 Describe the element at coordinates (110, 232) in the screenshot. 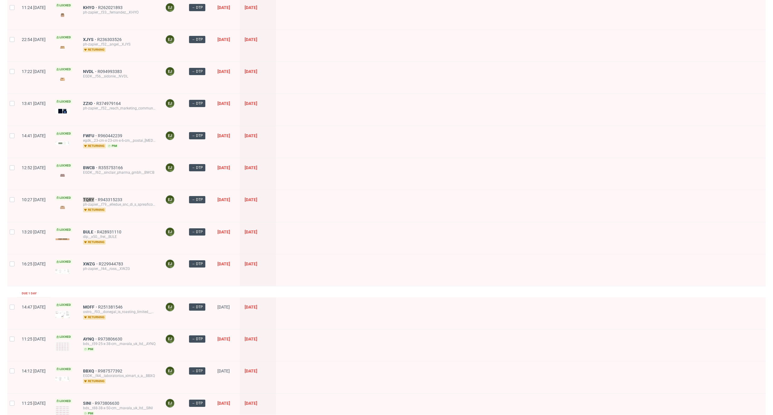

I see `span: R428931110` at that location.